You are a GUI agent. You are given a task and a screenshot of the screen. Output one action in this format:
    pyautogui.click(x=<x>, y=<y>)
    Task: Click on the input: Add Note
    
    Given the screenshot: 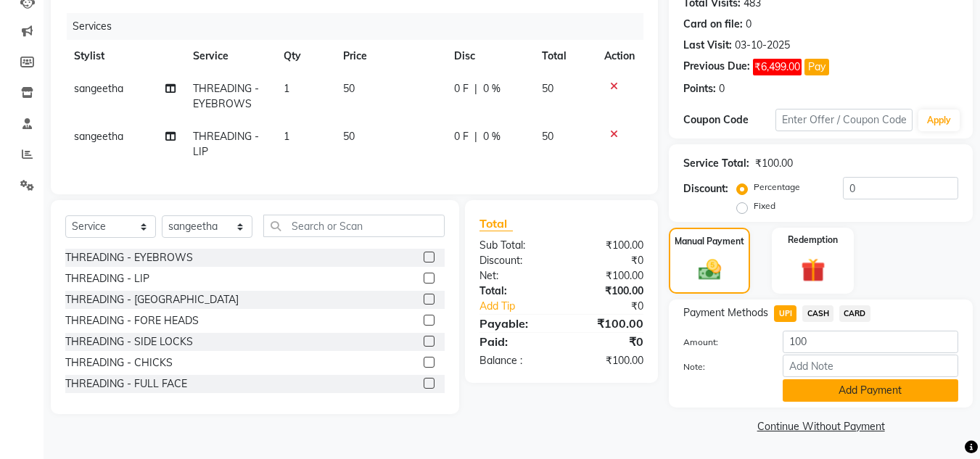 What is the action you would take?
    pyautogui.click(x=870, y=366)
    